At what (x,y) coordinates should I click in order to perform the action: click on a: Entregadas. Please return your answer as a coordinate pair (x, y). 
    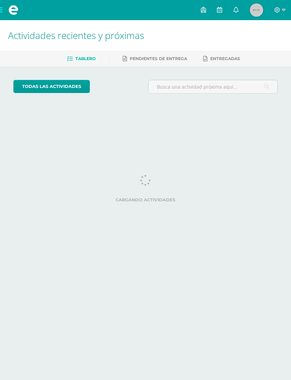
    Looking at the image, I should click on (222, 59).